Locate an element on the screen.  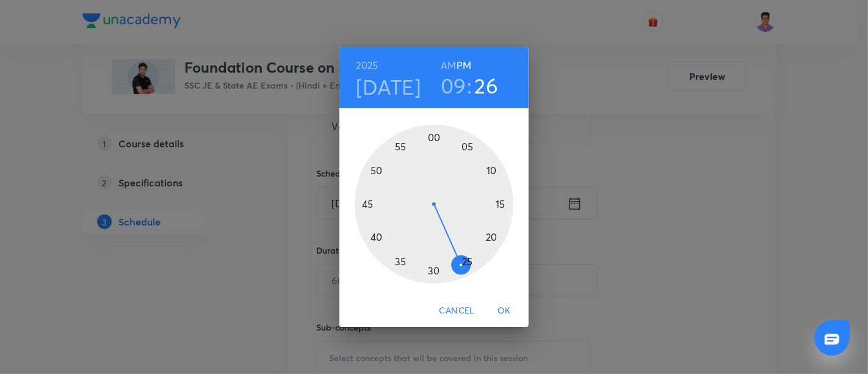
h6: PM is located at coordinates (464, 65).